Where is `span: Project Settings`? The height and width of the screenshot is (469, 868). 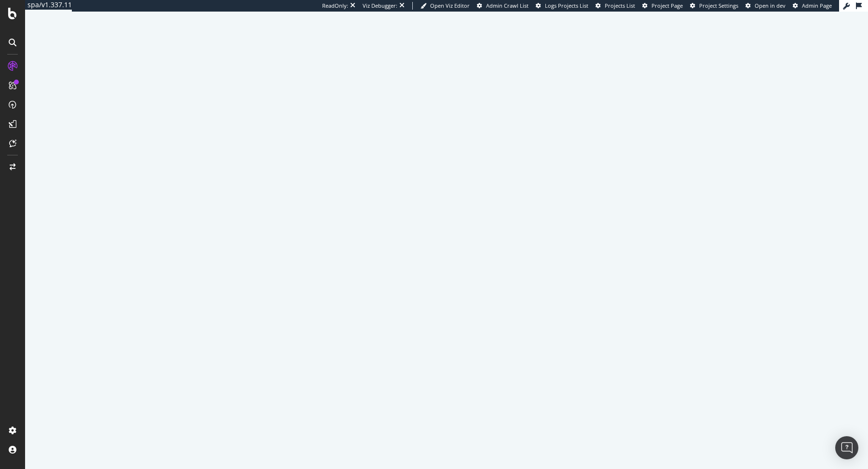
span: Project Settings is located at coordinates (719, 5).